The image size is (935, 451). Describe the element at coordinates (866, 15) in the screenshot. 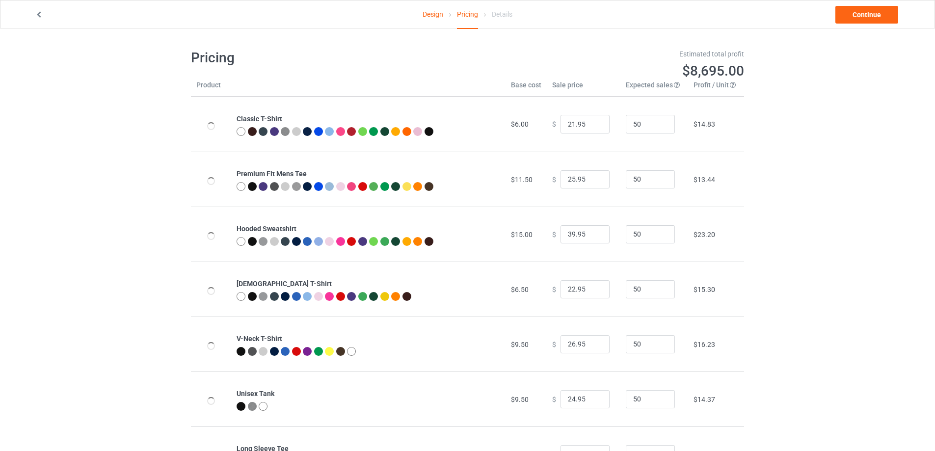

I see `a: Continue` at that location.